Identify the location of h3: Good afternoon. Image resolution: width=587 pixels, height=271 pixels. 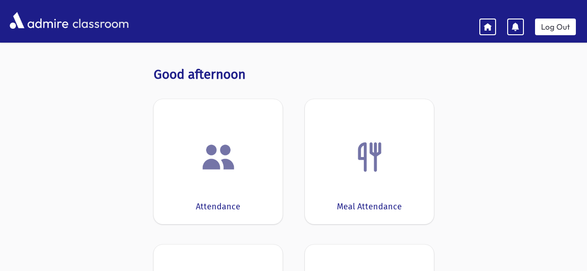
(294, 75).